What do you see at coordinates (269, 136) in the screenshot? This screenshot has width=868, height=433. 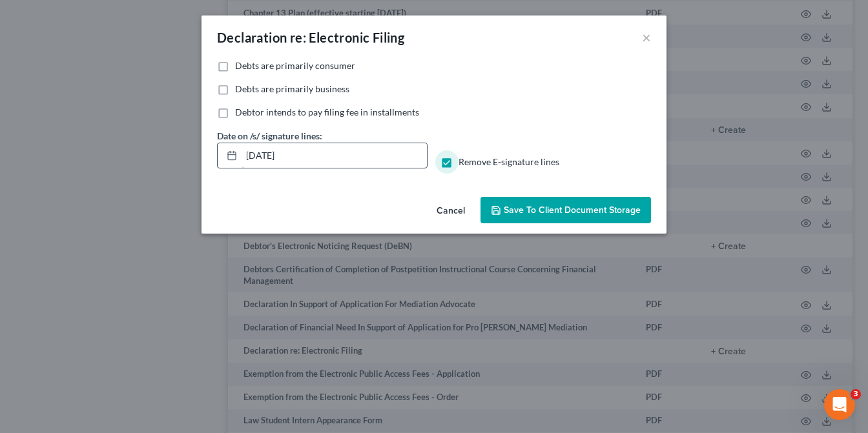 I see `label: Date on /s/ signature lines:` at bounding box center [269, 136].